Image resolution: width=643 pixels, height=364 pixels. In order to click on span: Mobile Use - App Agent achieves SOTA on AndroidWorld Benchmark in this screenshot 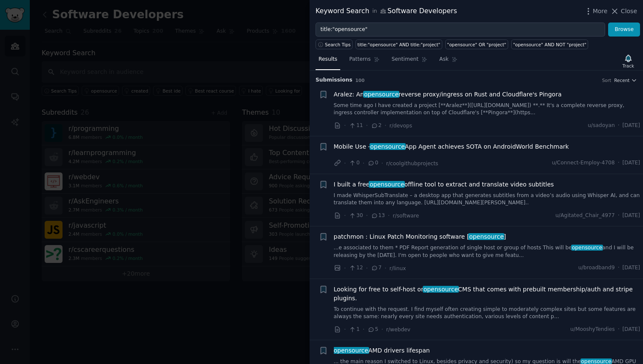, I will do `click(451, 147)`.